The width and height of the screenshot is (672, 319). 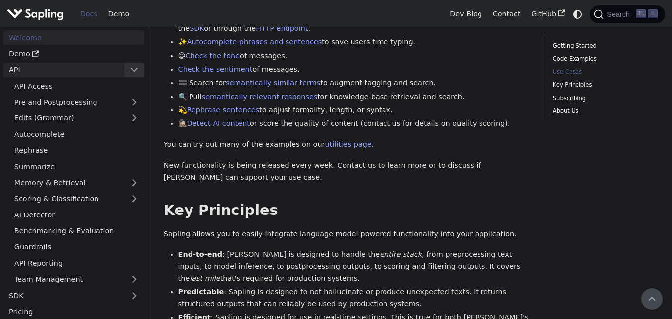 I want to click on a: Sapling.ai, so click(x=37, y=14).